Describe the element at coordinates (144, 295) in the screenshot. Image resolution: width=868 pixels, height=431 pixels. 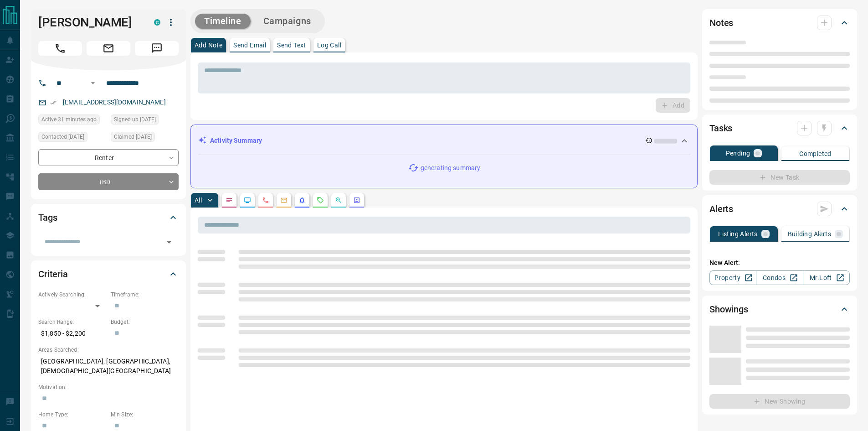
I see `p: Timeframe:` at that location.